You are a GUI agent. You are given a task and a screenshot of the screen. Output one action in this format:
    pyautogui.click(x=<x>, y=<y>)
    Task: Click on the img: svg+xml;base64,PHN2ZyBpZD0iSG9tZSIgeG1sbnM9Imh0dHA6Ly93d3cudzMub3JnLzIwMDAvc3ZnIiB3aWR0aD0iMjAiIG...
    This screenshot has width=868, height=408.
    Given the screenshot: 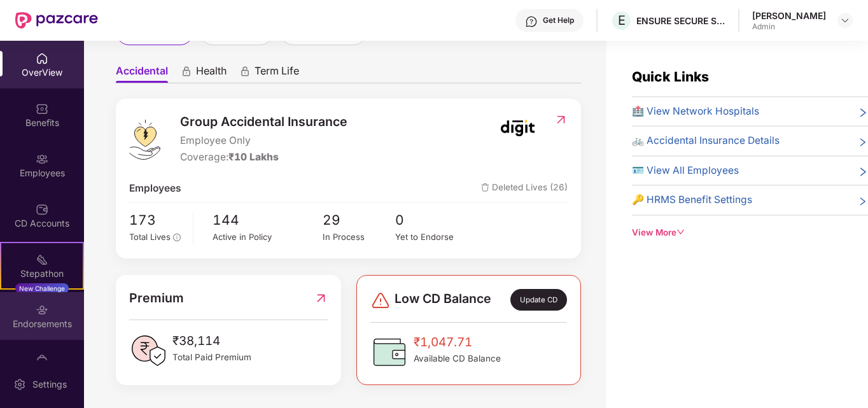 What is the action you would take?
    pyautogui.click(x=42, y=59)
    